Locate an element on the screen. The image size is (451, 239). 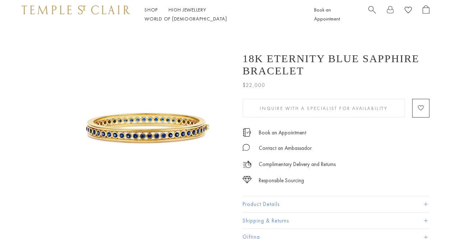
img: icon_delivery.svg is located at coordinates (247, 164).